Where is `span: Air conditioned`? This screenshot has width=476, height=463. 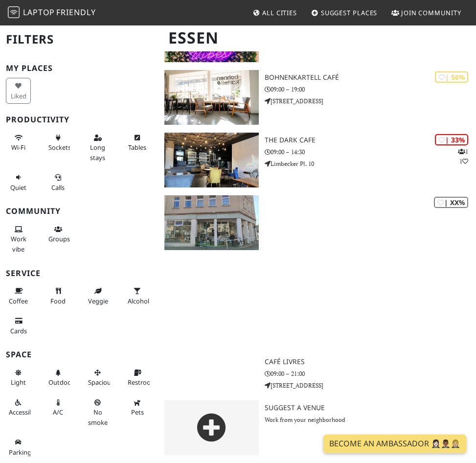 span: Air conditioned is located at coordinates (57, 412).